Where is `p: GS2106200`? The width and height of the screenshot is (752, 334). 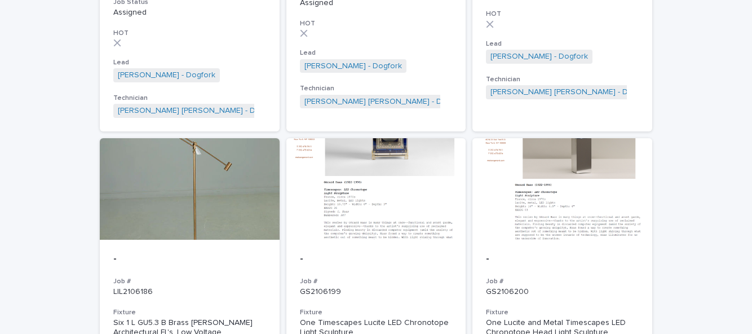 p: GS2106200 is located at coordinates (562, 291).